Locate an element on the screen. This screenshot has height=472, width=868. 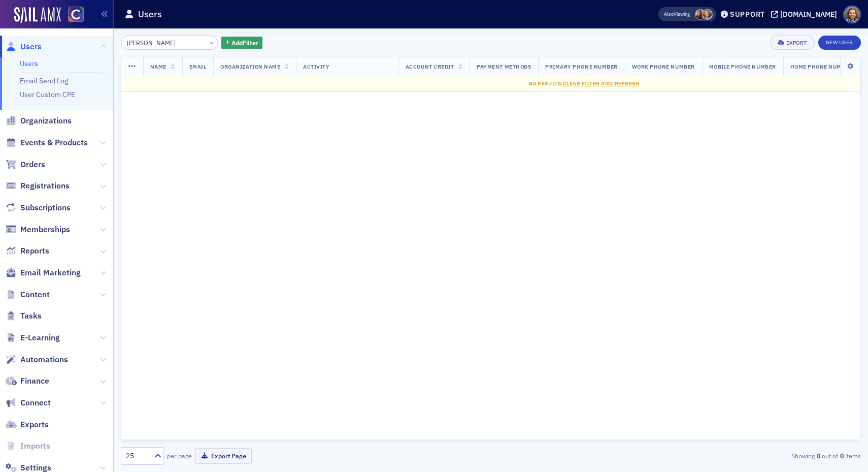
a: Events & Products is located at coordinates (47, 143).